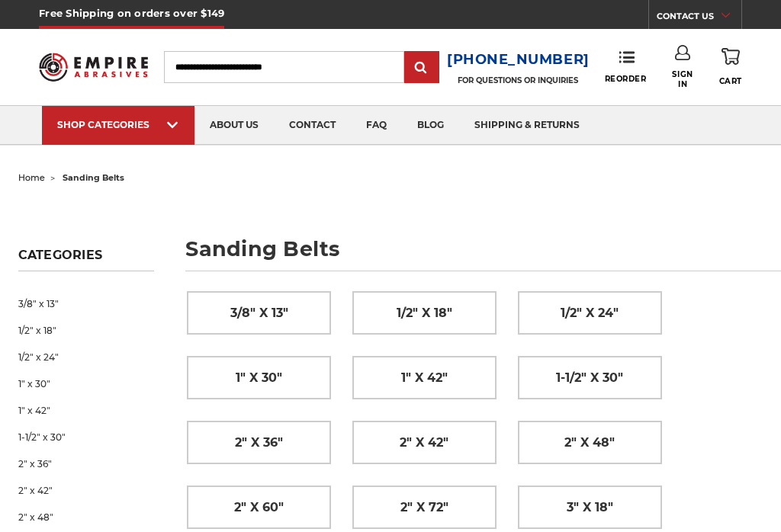  What do you see at coordinates (625, 79) in the screenshot?
I see `span: Reorder` at bounding box center [625, 79].